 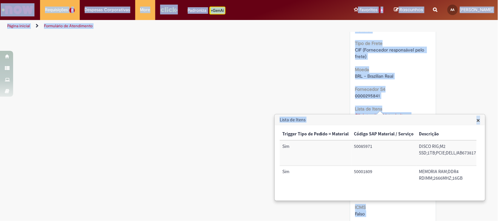 What do you see at coordinates (412, 10) in the screenshot?
I see `span: Rascunhos` at bounding box center [412, 10].